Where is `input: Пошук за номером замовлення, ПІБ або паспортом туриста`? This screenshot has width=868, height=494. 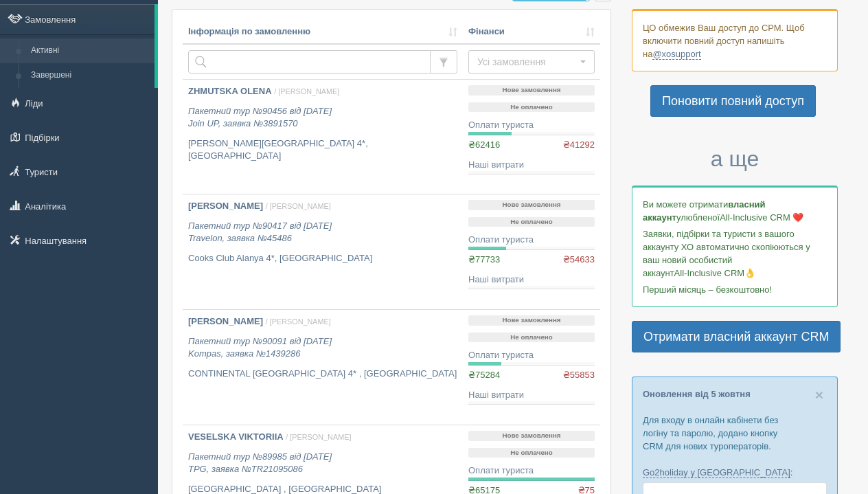 input: Пошук за номером замовлення, ПІБ або паспортом туриста is located at coordinates (309, 62).